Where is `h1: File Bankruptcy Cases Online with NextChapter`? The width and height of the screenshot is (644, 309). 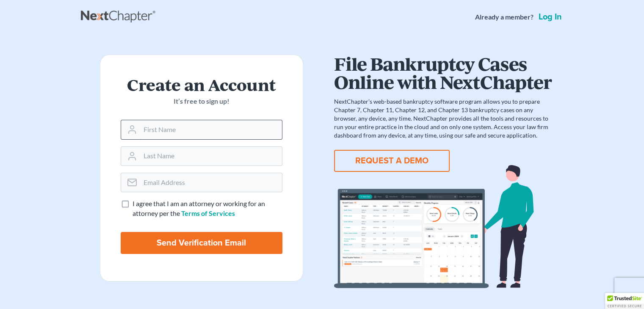
h1: File Bankruptcy Cases Online with NextChapter is located at coordinates (442, 73).